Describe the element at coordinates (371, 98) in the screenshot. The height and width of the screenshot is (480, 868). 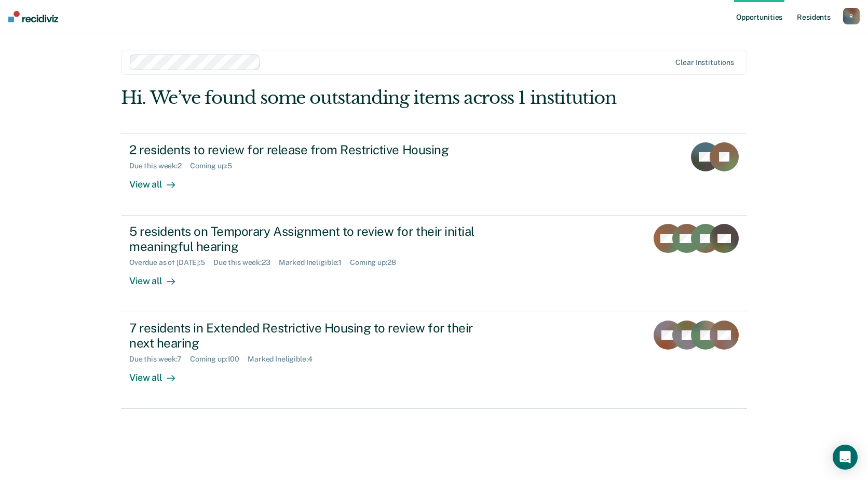
I see `div: Hi. We’ve found some outstanding items across 1 institution` at that location.